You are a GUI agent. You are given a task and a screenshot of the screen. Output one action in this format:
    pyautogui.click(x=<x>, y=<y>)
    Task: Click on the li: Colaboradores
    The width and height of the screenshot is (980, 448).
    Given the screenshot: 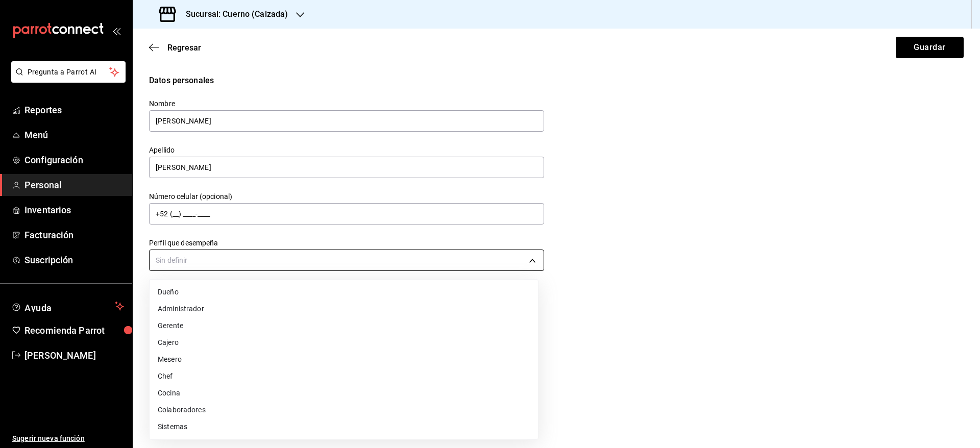 What is the action you would take?
    pyautogui.click(x=344, y=410)
    